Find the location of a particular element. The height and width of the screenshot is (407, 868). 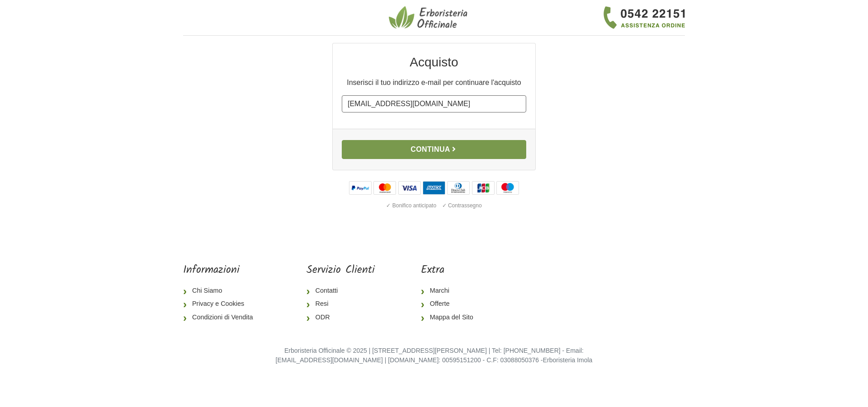

a: Contatti is located at coordinates (341, 290).